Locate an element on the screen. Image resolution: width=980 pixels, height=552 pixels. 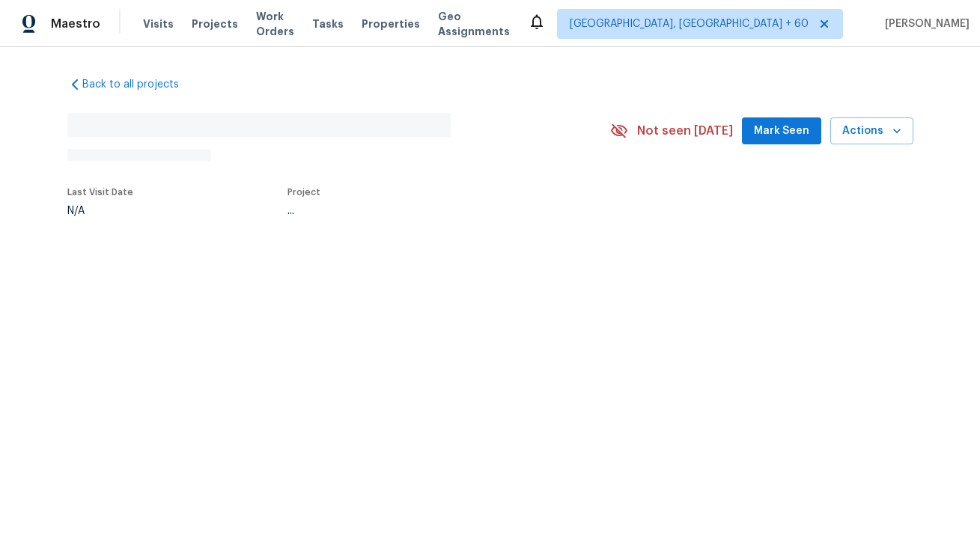
span: Properties is located at coordinates (391, 24).